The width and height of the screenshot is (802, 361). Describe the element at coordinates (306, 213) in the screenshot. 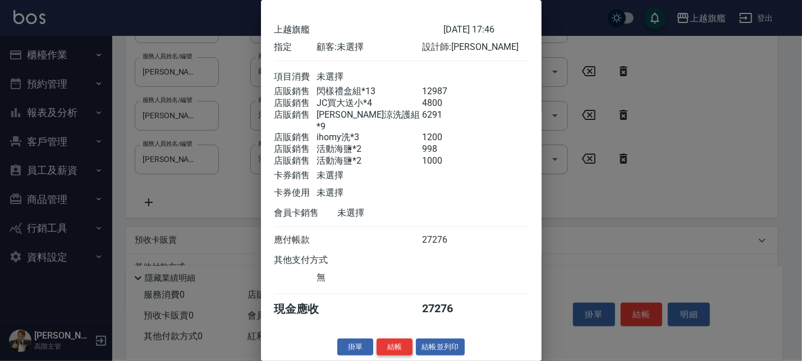

I see `div: 會員卡銷售` at that location.